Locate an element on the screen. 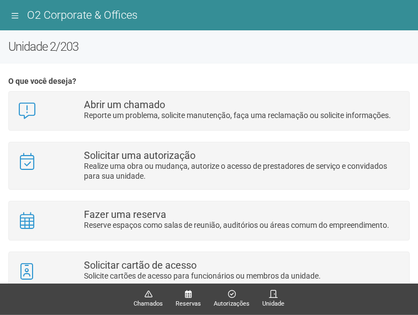  a: Abrir um chamado Reporte um problema, solicite manutenção, faça uma reclamação ou solicite inform... is located at coordinates (209, 111).